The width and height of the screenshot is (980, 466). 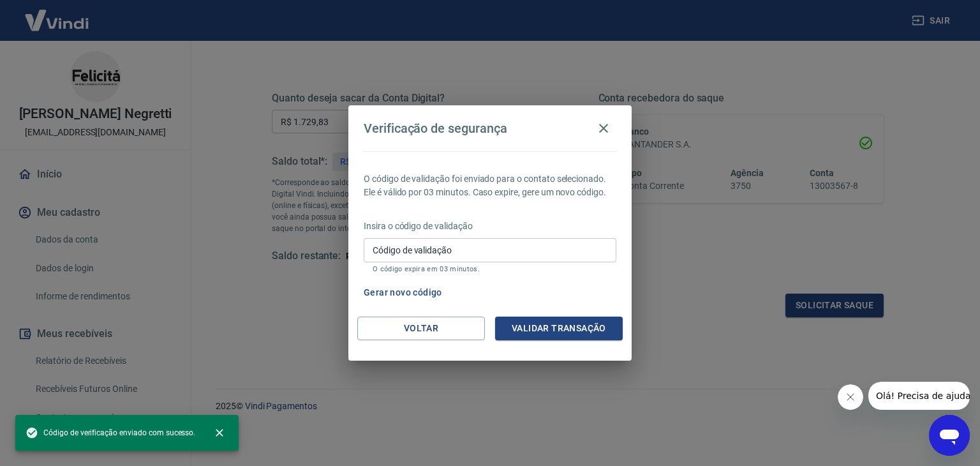 I want to click on button: Validar transação, so click(x=559, y=328).